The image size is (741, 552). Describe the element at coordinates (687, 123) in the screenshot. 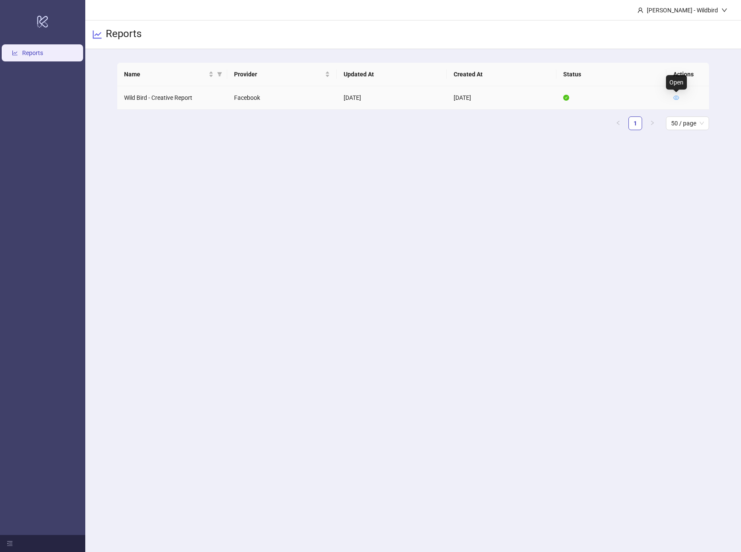

I see `span: 50 / page` at that location.